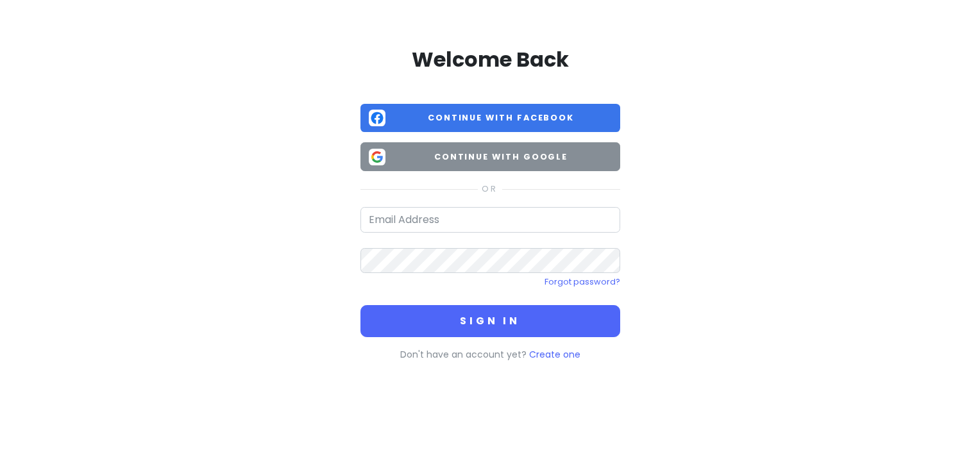 The image size is (980, 473). What do you see at coordinates (490, 157) in the screenshot?
I see `button: Continue with Google` at bounding box center [490, 157].